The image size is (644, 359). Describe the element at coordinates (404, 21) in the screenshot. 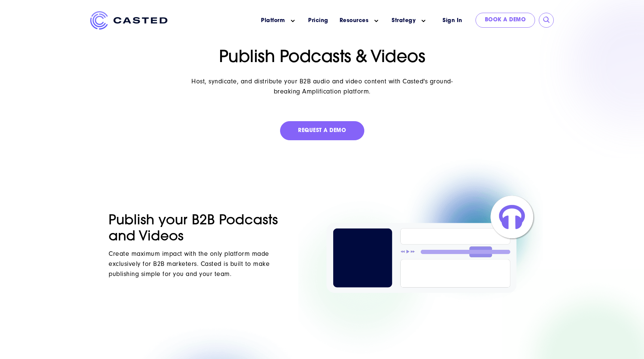

I see `a: Strategy` at that location.